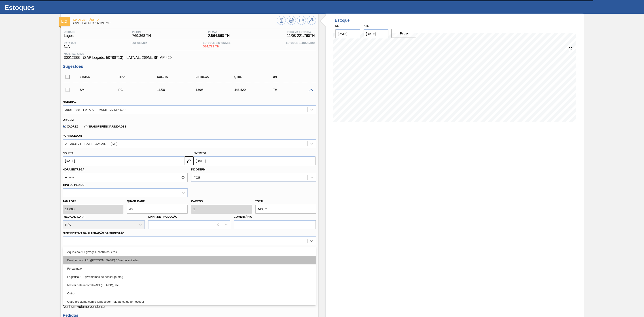  I want to click on button: Visão Geral dos Estoques, so click(281, 20).